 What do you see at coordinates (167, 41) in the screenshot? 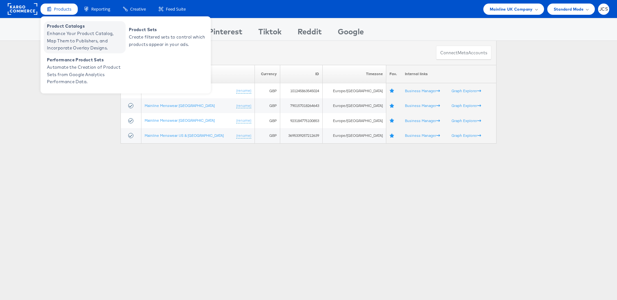
I see `span: Create filtered sets to control which products appear in your ads.` at bounding box center [167, 41].